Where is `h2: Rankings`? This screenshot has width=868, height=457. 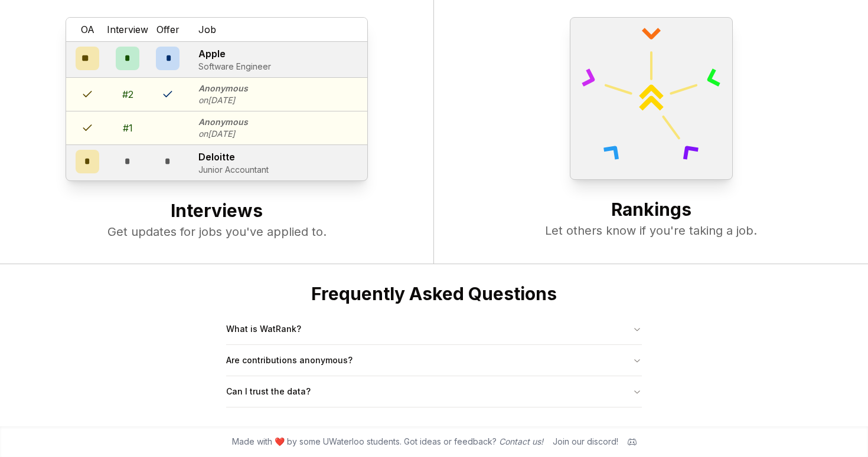 h2: Rankings is located at coordinates (651, 211).